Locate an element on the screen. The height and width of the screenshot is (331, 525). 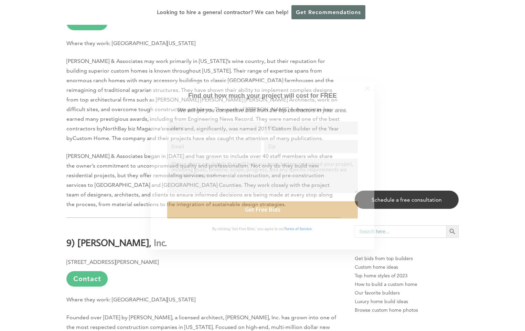
input: Email Address is located at coordinates (214, 147).